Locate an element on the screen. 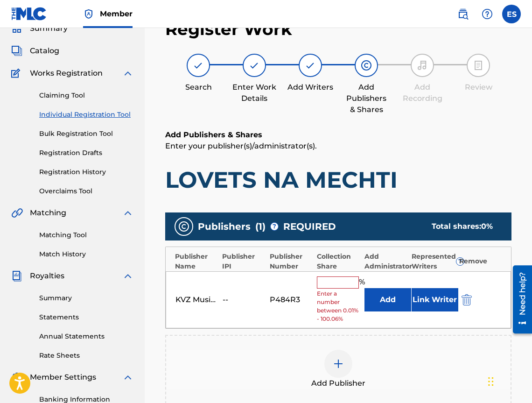  img: step indicator icon for Enter Work Details is located at coordinates (254, 66).